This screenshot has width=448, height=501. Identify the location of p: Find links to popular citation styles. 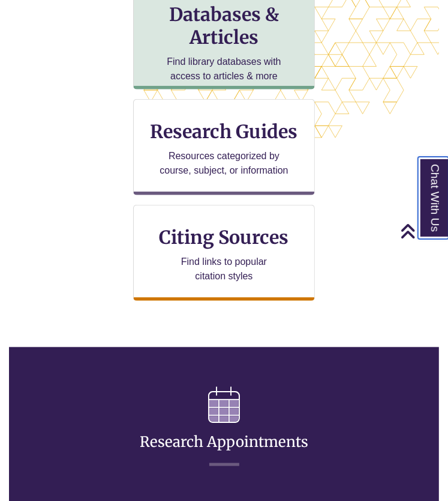
(224, 269).